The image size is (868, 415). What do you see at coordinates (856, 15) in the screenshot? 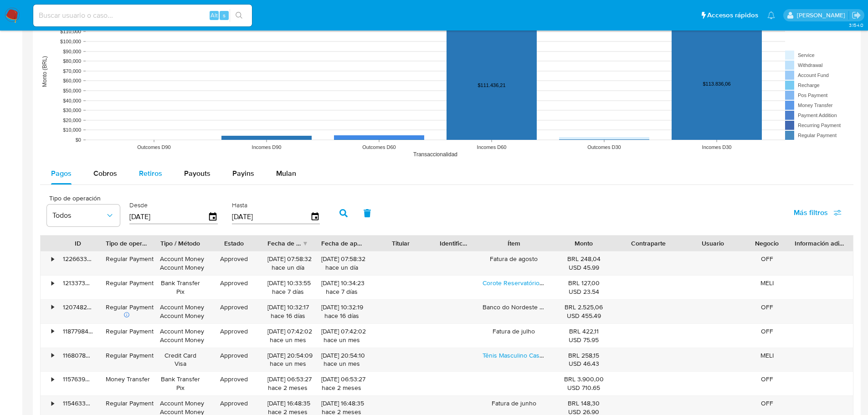
I see `a: Salir` at bounding box center [856, 15].